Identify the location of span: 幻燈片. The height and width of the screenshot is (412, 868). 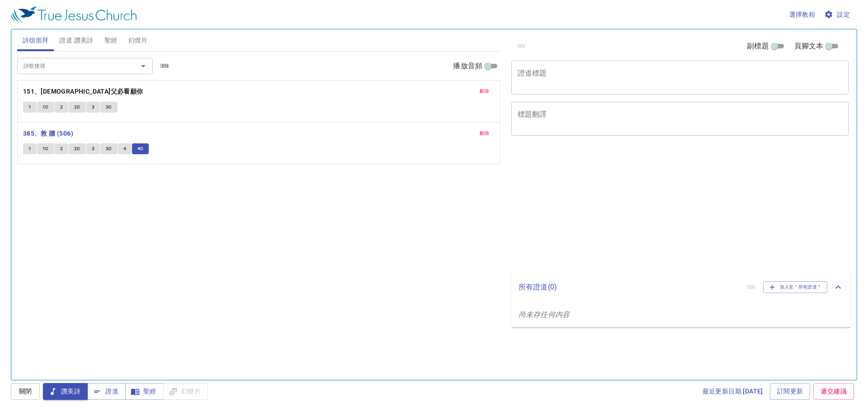
(138, 40).